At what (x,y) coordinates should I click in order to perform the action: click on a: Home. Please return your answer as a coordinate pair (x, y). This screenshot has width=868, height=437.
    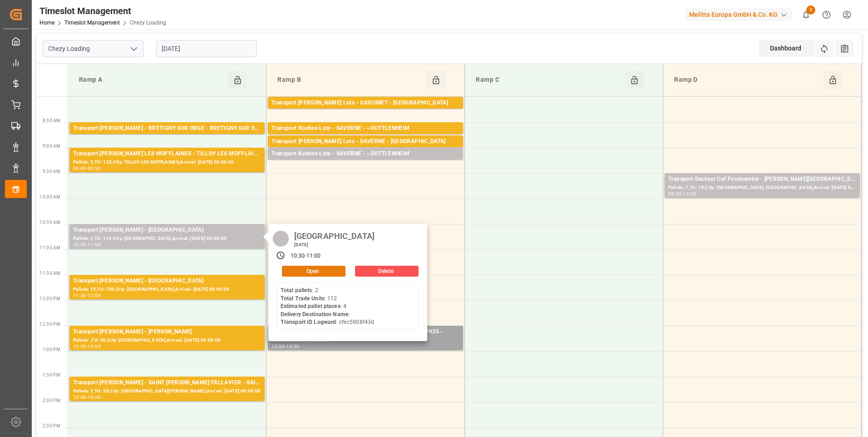
    Looking at the image, I should click on (47, 23).